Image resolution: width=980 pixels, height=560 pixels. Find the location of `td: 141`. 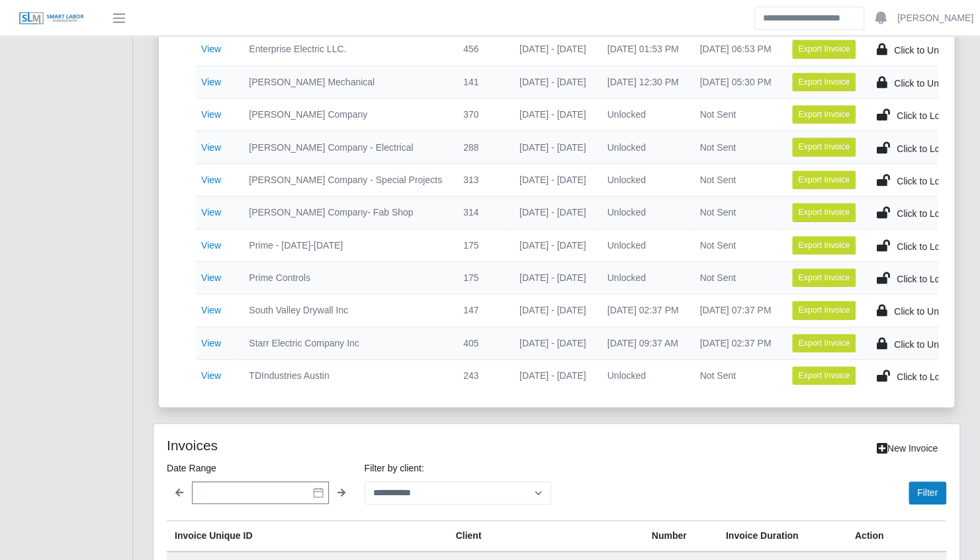

td: 141 is located at coordinates (480, 82).